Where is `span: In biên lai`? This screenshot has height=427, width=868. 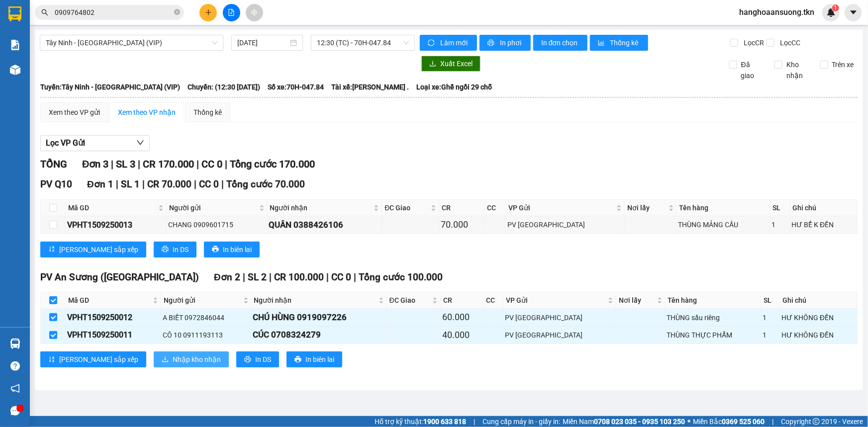
span: In biên lai is located at coordinates (237, 250).